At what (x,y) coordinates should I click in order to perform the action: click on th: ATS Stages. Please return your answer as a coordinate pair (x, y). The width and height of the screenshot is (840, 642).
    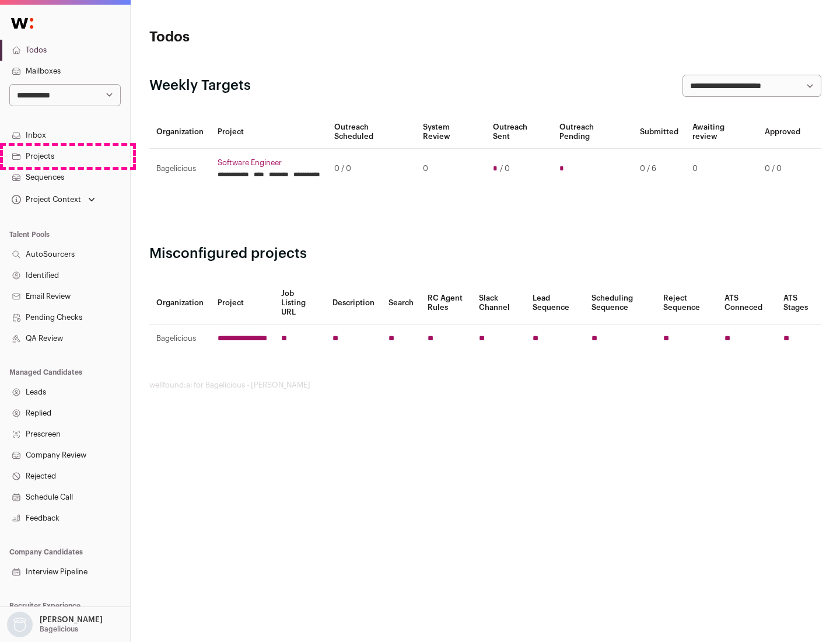
    Looking at the image, I should click on (798, 303).